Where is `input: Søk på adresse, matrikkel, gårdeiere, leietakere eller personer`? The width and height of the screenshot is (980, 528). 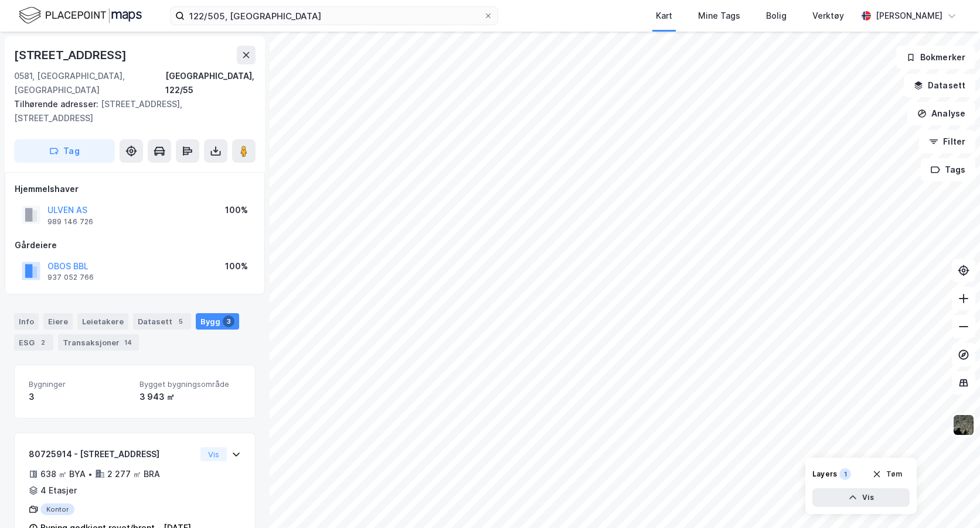 input: Søk på adresse, matrikkel, gårdeiere, leietakere eller personer is located at coordinates (334, 16).